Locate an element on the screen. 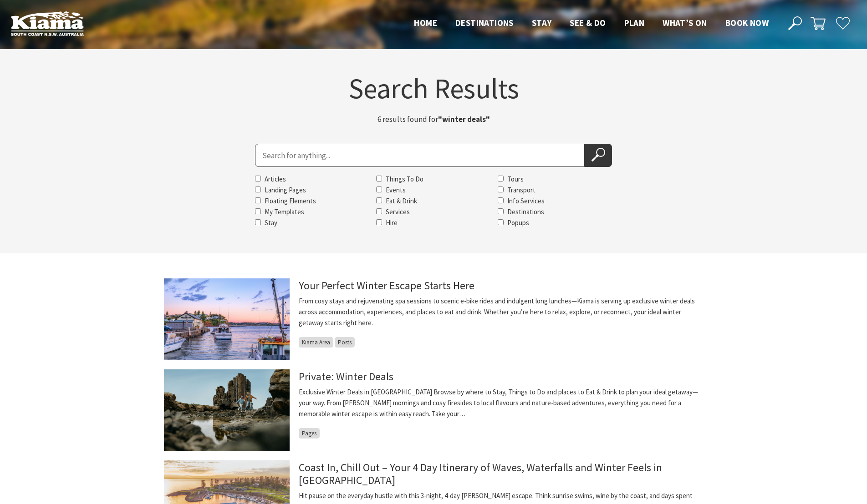 The height and width of the screenshot is (504, 867). span: Plan is located at coordinates (635, 23).